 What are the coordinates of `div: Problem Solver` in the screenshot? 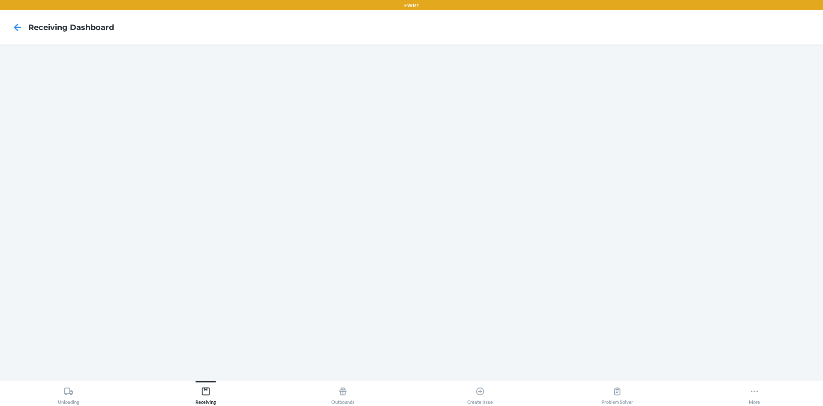 It's located at (617, 394).